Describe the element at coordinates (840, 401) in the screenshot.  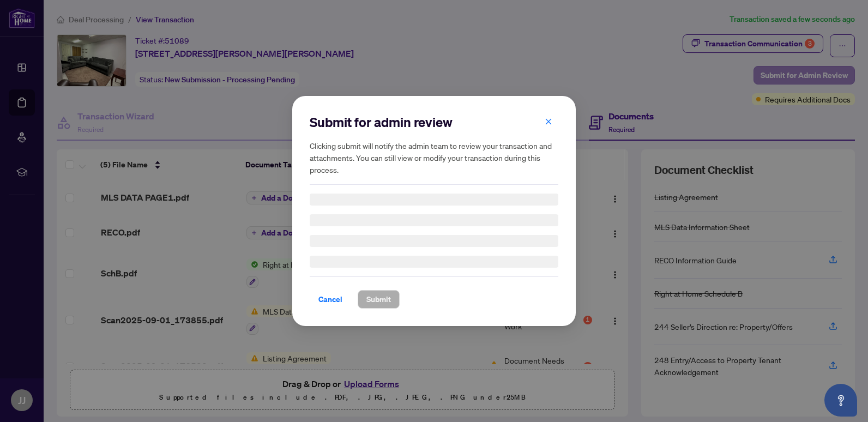
I see `button: Open asap` at that location.